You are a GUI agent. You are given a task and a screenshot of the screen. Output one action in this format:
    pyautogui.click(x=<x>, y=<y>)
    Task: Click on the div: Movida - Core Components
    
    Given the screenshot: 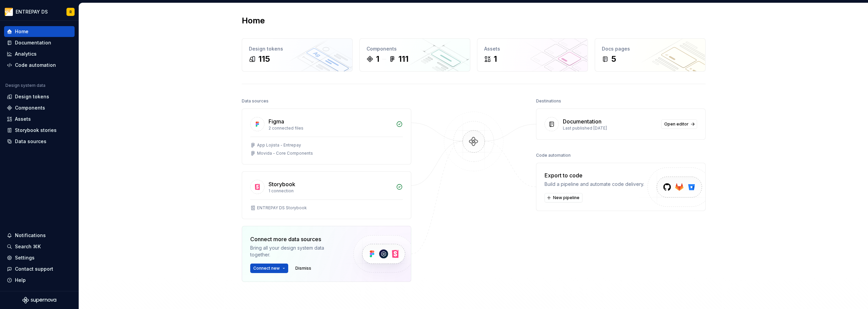 What is the action you would take?
    pyautogui.click(x=285, y=153)
    